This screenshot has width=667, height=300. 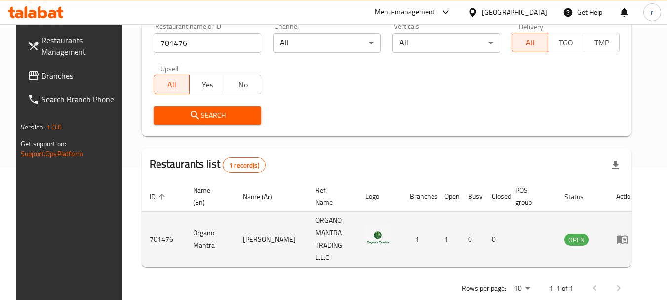 What do you see at coordinates (80, 46) in the screenshot?
I see `span: Restaurants Management` at bounding box center [80, 46].